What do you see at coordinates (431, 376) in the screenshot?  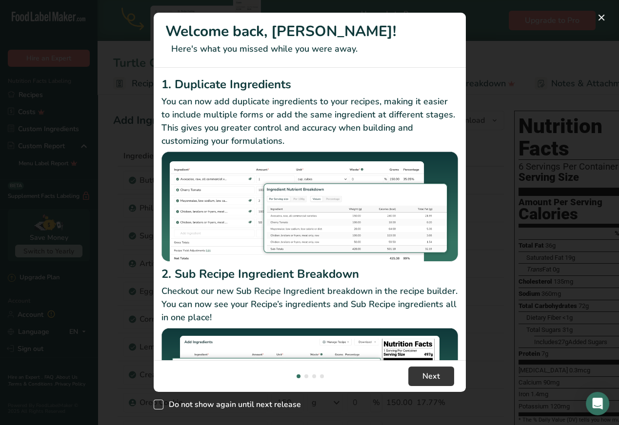 I see `span: Next` at bounding box center [431, 376].